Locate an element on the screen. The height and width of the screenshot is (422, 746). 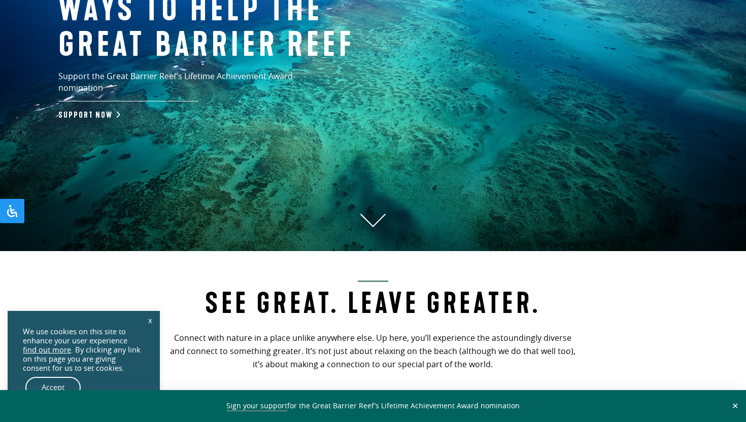
p: Connect with nature in a place unlike anywhere else. Up here, you’ll experience the astoundingly ... is located at coordinates (373, 352).